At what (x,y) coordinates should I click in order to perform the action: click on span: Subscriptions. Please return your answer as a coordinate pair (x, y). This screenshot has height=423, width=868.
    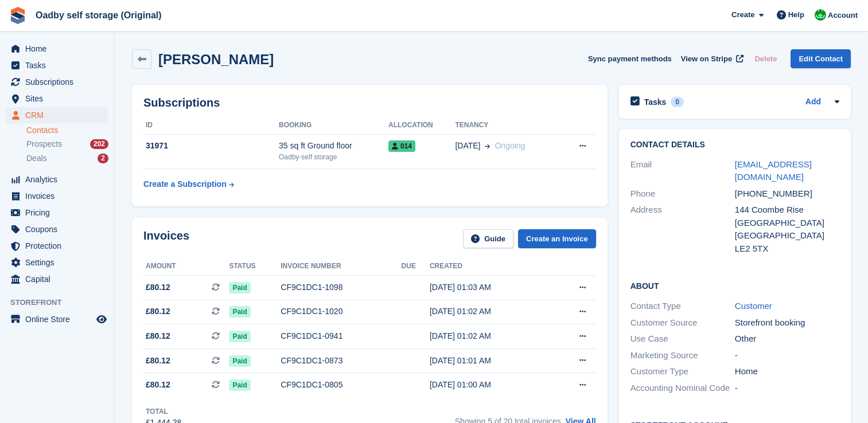
    Looking at the image, I should click on (60, 82).